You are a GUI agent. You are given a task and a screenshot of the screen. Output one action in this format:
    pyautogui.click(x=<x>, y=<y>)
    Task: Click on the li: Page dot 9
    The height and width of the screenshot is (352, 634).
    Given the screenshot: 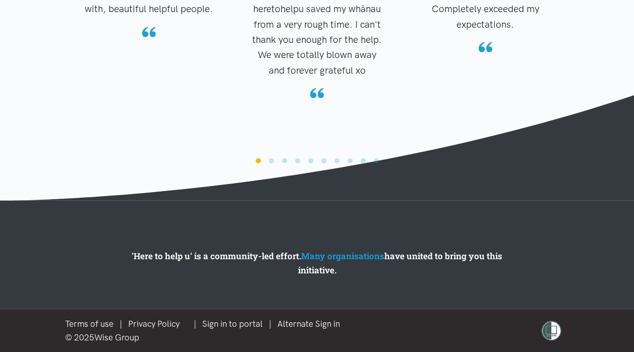 What is the action you would take?
    pyautogui.click(x=363, y=161)
    